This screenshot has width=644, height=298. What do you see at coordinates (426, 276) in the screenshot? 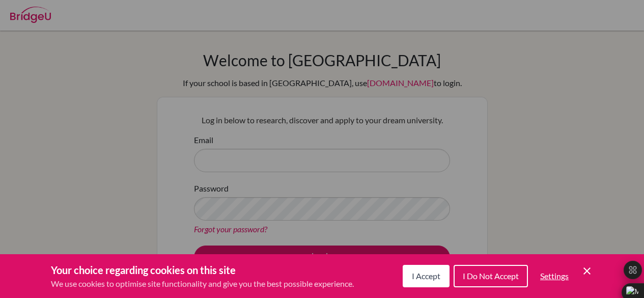
I see `span: I Accept` at bounding box center [426, 276].